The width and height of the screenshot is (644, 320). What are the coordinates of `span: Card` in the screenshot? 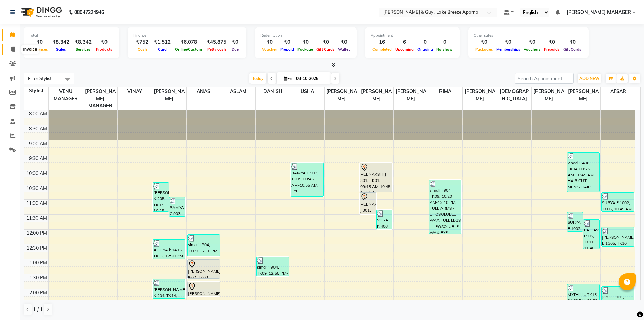 It's located at (162, 49).